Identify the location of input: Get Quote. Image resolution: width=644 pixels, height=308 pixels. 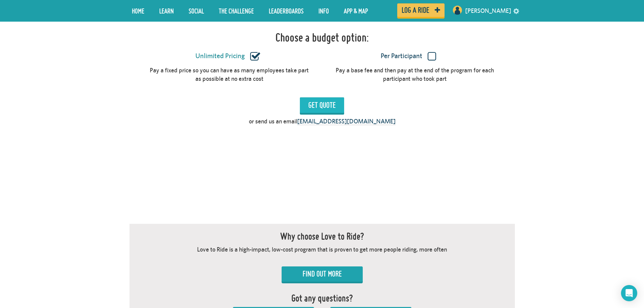
(321, 105).